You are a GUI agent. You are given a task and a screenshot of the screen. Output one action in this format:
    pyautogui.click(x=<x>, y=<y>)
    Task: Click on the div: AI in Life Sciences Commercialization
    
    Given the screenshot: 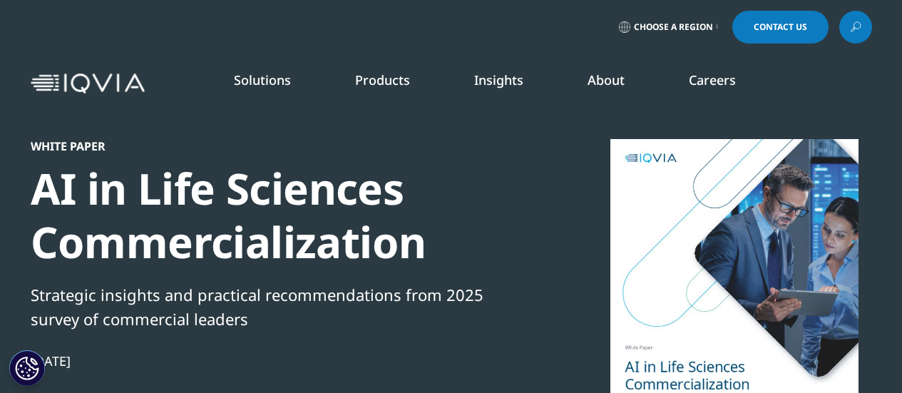 What is the action you would take?
    pyautogui.click(x=275, y=215)
    